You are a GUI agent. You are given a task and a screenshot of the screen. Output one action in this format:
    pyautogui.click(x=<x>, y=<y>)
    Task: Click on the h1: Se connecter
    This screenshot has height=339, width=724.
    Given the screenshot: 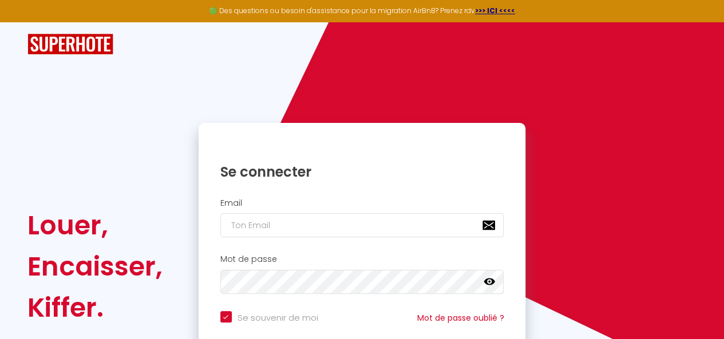 What is the action you would take?
    pyautogui.click(x=362, y=172)
    